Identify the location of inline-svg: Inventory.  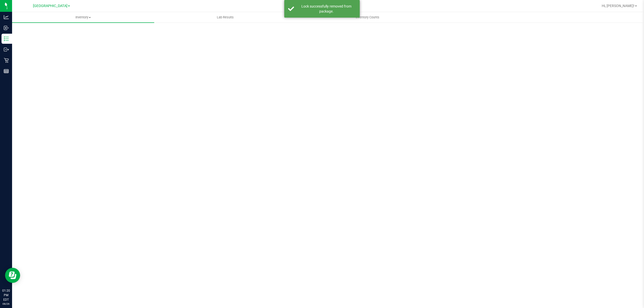
(6, 39).